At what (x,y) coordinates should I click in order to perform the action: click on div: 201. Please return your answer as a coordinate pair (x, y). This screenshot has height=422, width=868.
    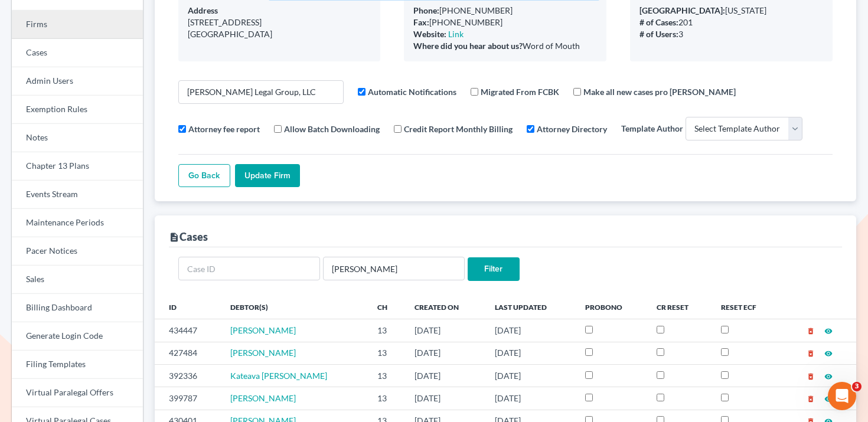
    Looking at the image, I should click on (731, 23).